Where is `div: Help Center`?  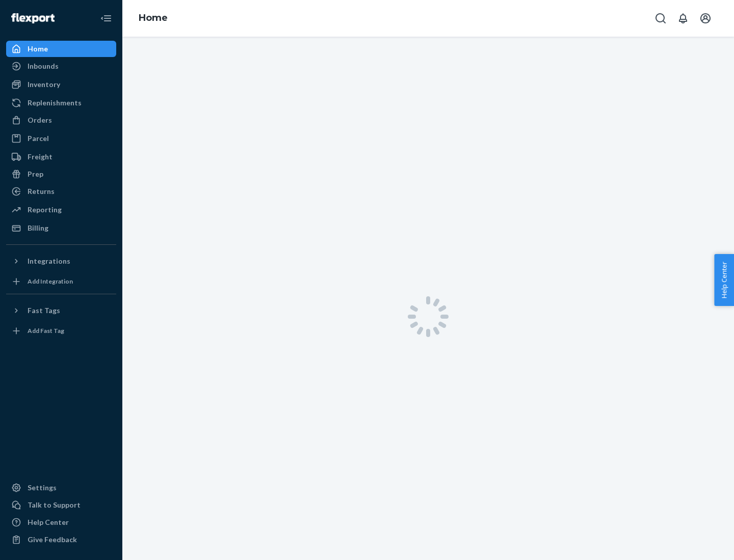
div: Help Center is located at coordinates (48, 523).